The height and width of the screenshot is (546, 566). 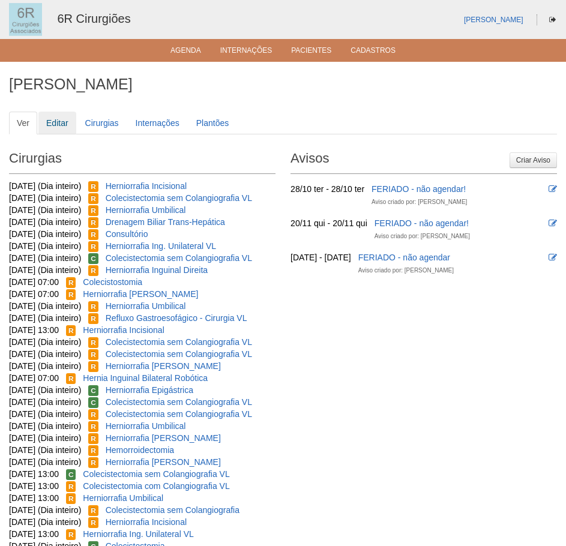 I want to click on h2: Avisos, so click(x=424, y=160).